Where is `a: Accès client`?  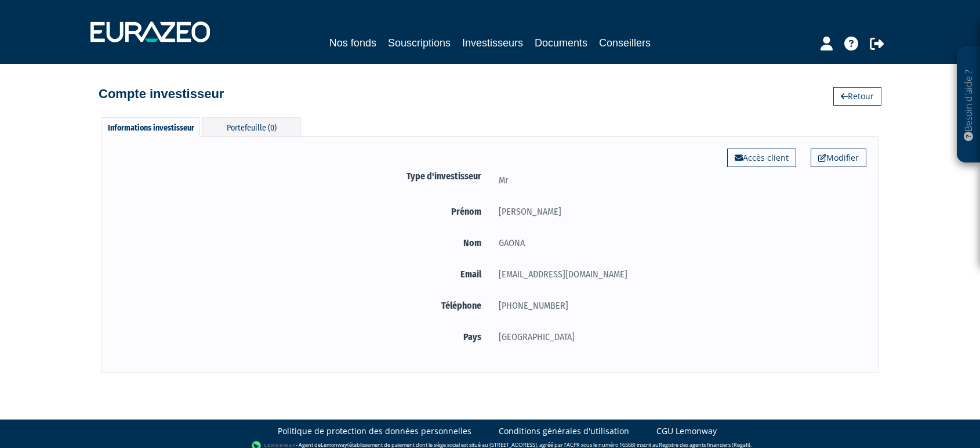
a: Accès client is located at coordinates (762, 158).